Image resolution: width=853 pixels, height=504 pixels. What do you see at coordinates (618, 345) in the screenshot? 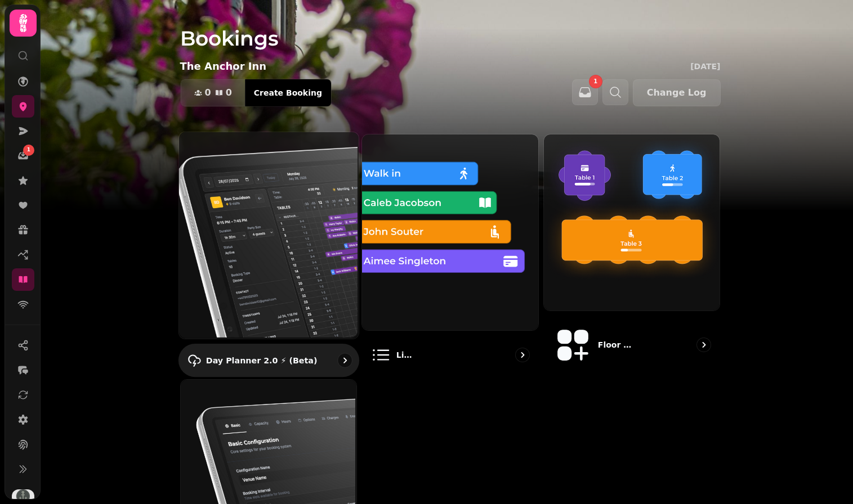
I see `p: Floor Plans (beta)` at bounding box center [618, 345].